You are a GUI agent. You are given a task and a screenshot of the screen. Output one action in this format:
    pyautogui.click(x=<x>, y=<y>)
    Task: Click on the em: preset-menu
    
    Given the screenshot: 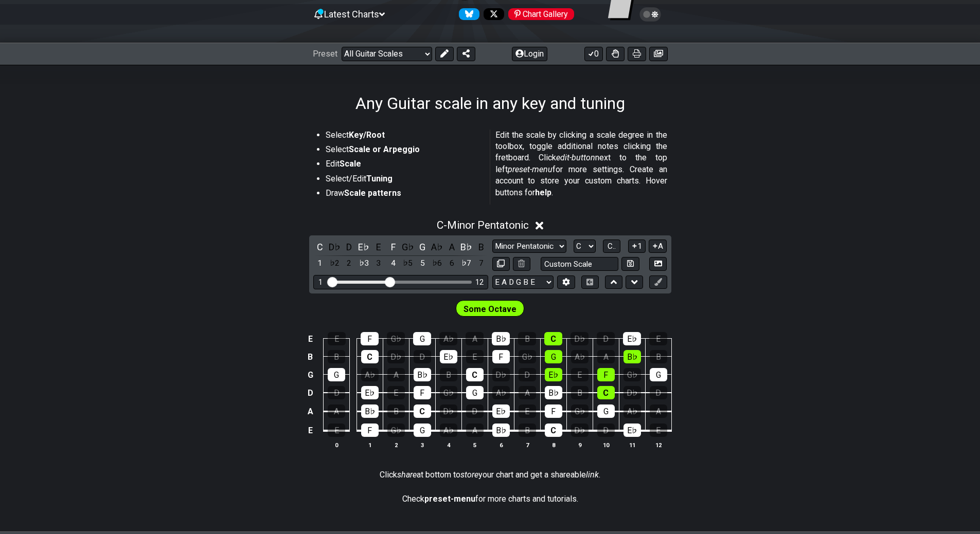 What is the action you would take?
    pyautogui.click(x=530, y=169)
    